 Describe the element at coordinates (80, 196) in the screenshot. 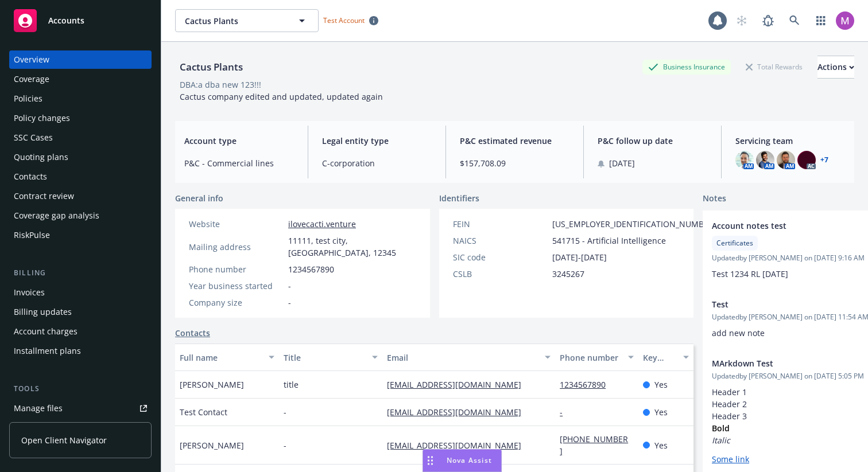

I see `a: Contract review` at that location.